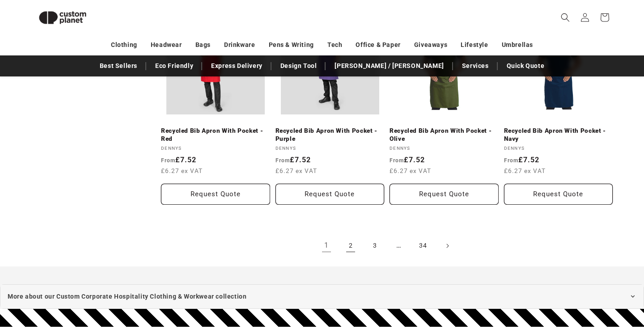 The image size is (644, 329). What do you see at coordinates (423, 246) in the screenshot?
I see `a: Page 34` at bounding box center [423, 246].